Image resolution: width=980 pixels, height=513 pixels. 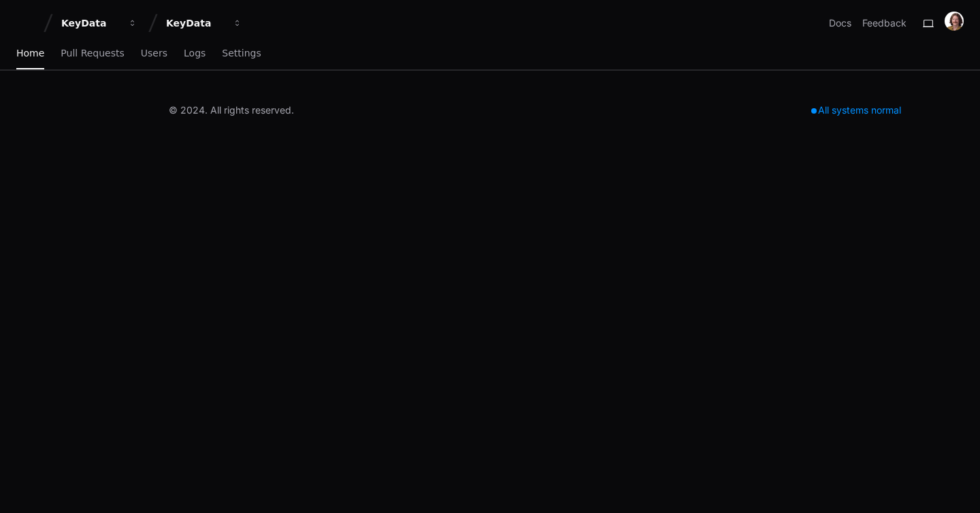 What do you see at coordinates (92, 53) in the screenshot?
I see `span: Pull Requests` at bounding box center [92, 53].